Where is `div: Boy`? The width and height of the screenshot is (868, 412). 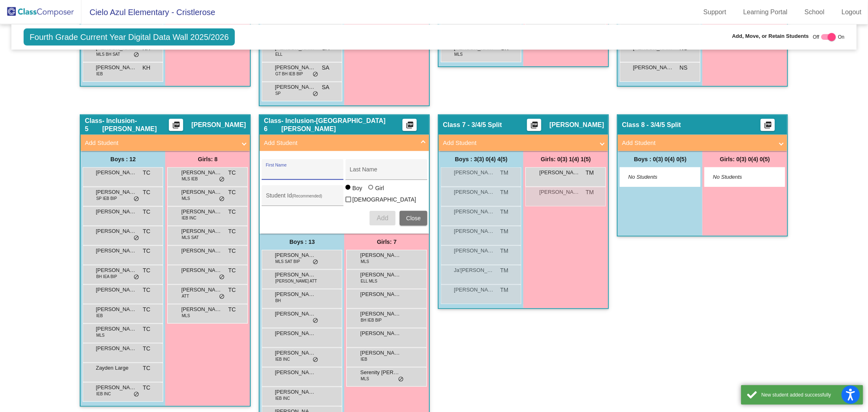 div: Boy is located at coordinates (356, 188).